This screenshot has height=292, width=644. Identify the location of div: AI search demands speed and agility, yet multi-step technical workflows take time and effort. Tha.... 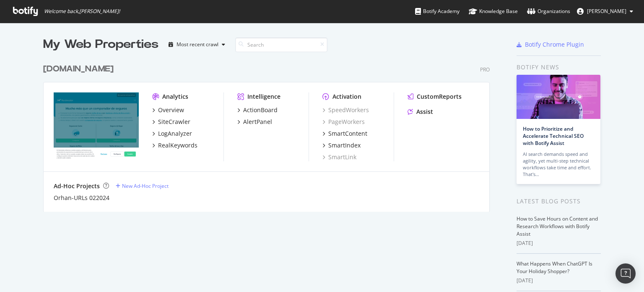
(559, 164).